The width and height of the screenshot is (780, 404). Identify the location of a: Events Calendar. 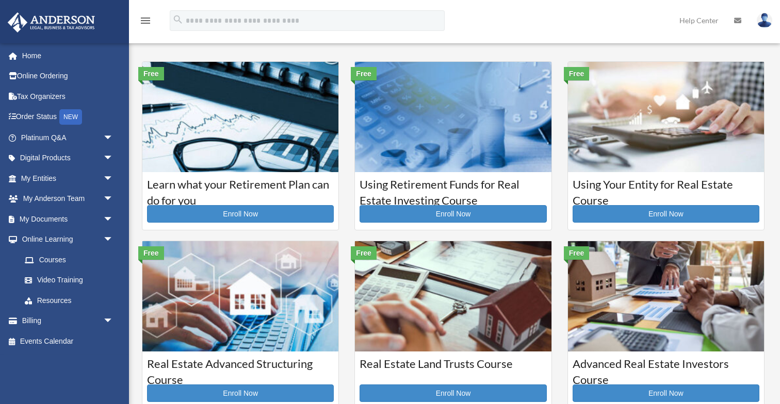
(68, 341).